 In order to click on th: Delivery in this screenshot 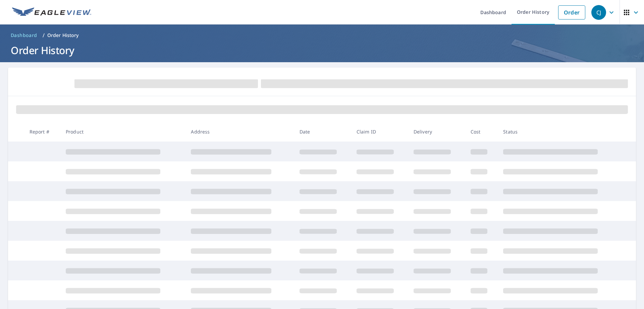, I will do `click(437, 131)`.